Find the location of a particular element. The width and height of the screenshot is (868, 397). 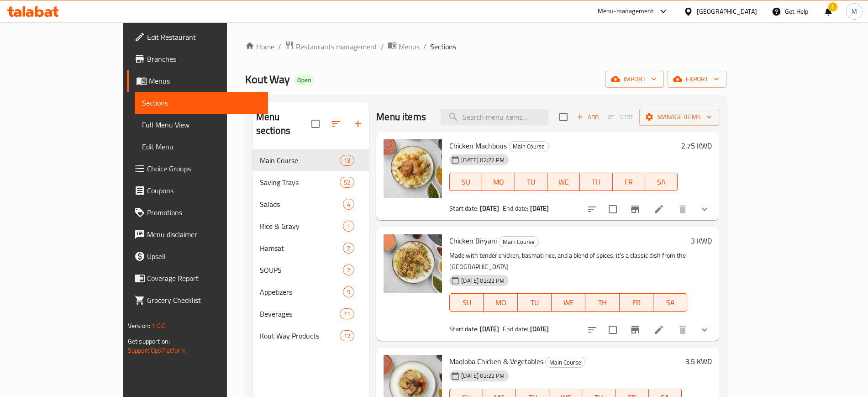

span: M is located at coordinates (854, 11).